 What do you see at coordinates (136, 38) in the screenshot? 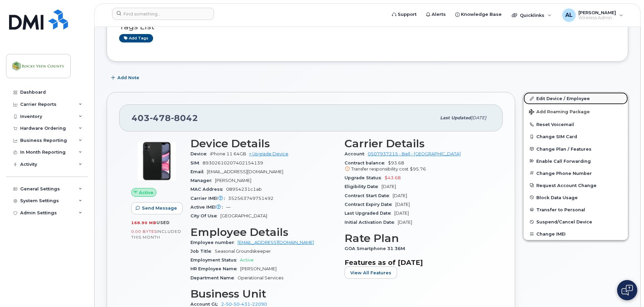
I see `a: Add tags` at bounding box center [136, 38].